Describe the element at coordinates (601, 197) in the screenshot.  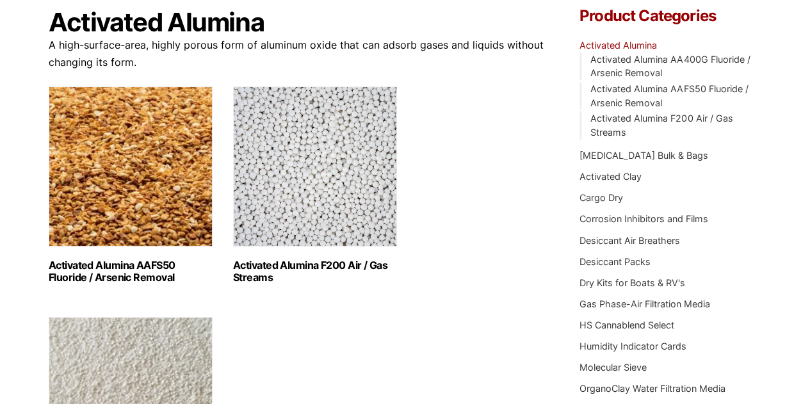
I see `a: Cargo Dry` at that location.